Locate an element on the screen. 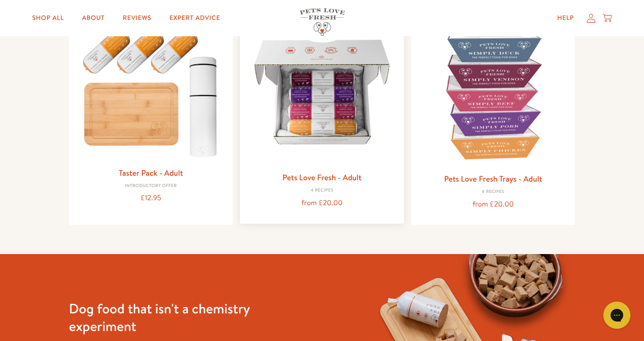  div: Introductory Offer is located at coordinates (151, 186).